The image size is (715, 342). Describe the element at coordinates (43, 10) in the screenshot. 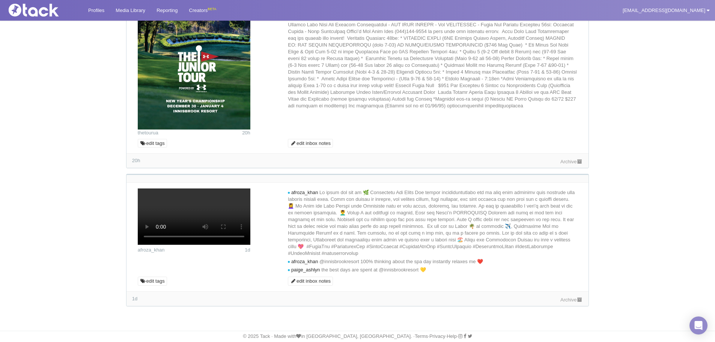

I see `img: Tack` at that location.